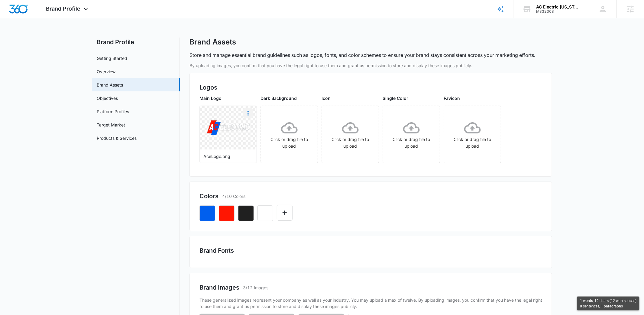 The width and height of the screenshot is (644, 315). I want to click on a: Objectives, so click(107, 98).